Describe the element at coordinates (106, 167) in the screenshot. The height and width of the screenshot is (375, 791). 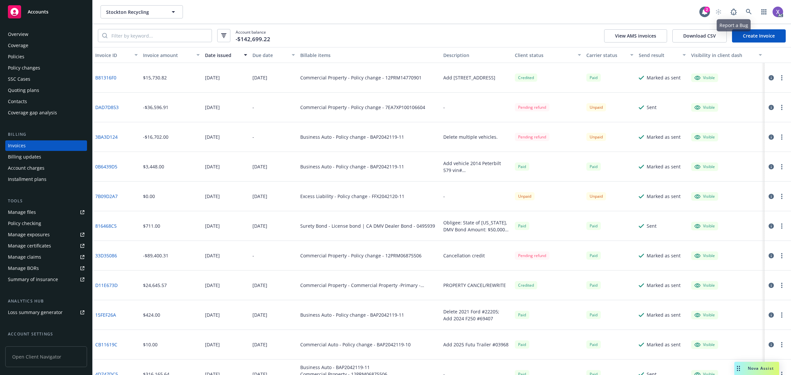
I see `a: 0B6439D5` at that location.